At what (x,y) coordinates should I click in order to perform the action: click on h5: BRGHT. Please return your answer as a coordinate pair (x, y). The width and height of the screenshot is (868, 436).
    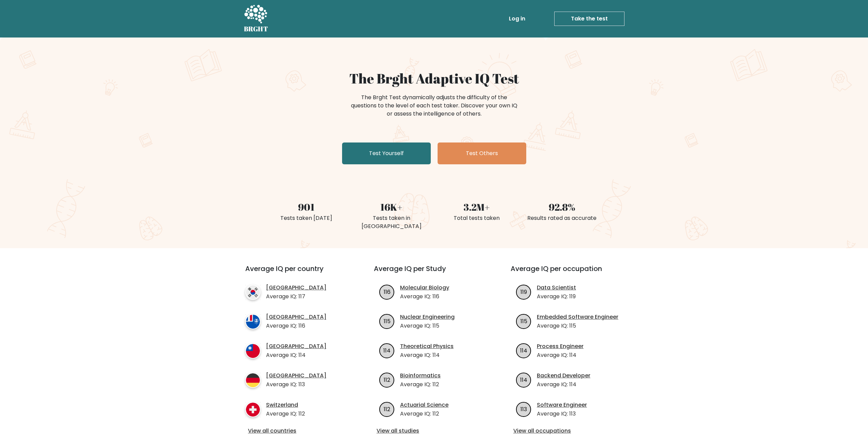
    Looking at the image, I should click on (256, 29).